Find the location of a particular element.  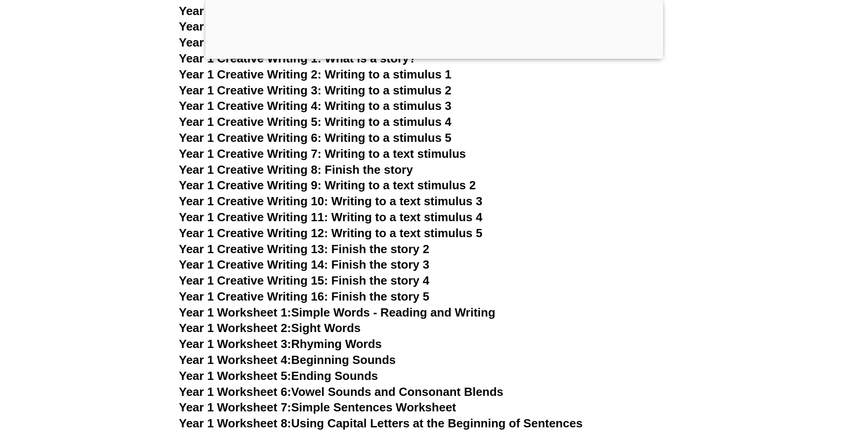

a: Year 1 Worksheet 5:Ending Sounds is located at coordinates (279, 375).